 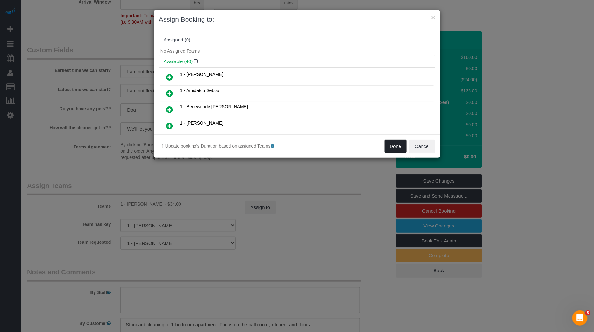 I want to click on h3: Assign Booking to:, so click(x=297, y=19).